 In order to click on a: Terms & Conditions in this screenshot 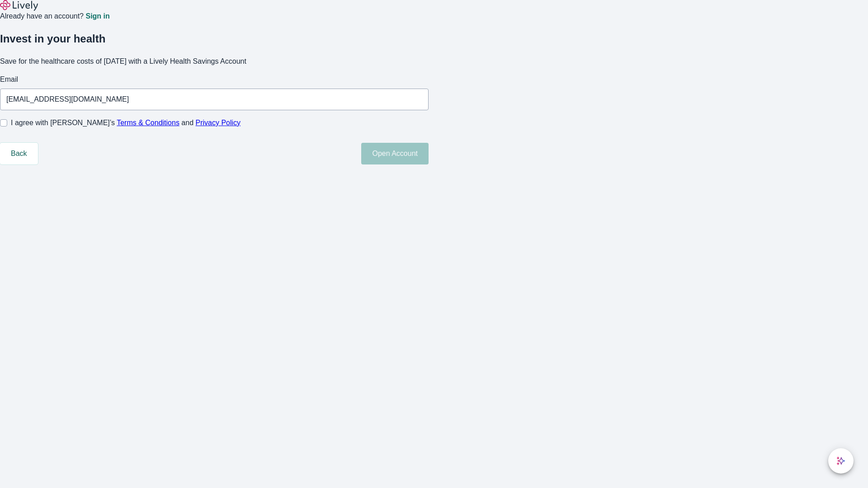, I will do `click(148, 123)`.